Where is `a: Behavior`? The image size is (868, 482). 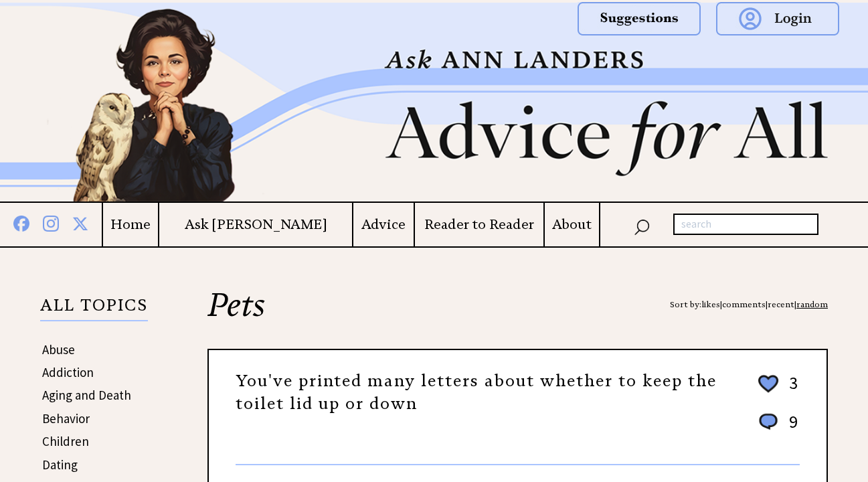 a: Behavior is located at coordinates (66, 419).